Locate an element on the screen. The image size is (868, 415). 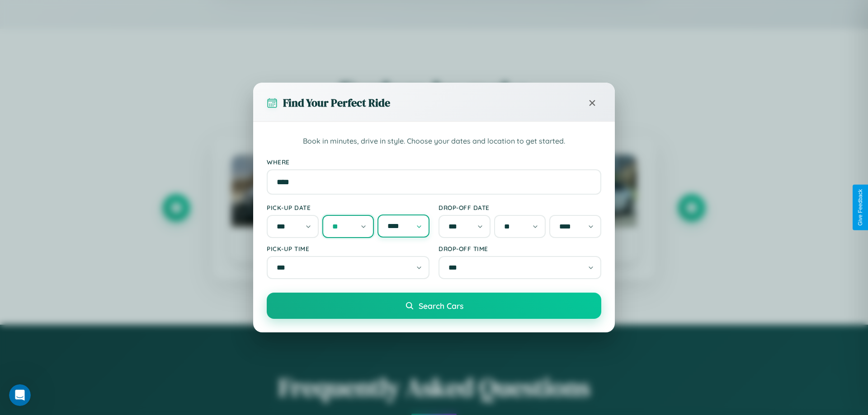
span: Search Cars is located at coordinates (441, 306).